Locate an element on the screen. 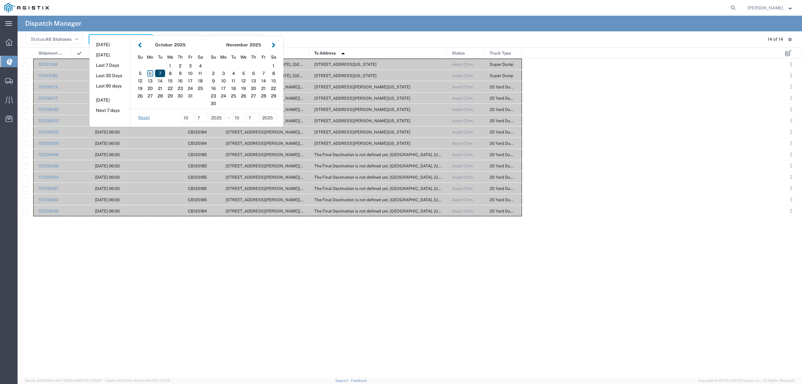  div: 30 is located at coordinates (213, 103).